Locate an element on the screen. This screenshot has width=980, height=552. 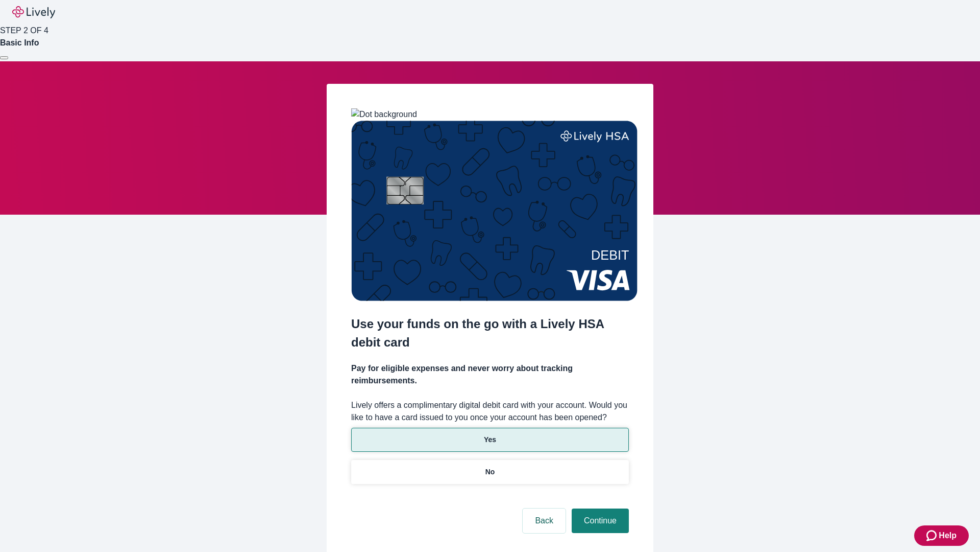
svg: Zendesk support icon is located at coordinates (933, 535).